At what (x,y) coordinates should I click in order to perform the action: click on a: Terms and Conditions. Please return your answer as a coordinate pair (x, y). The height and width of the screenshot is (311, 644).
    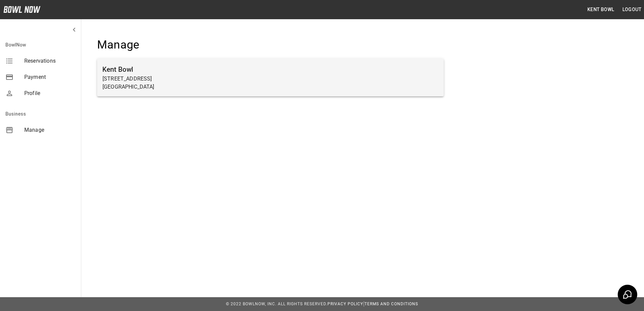
    Looking at the image, I should click on (391, 304).